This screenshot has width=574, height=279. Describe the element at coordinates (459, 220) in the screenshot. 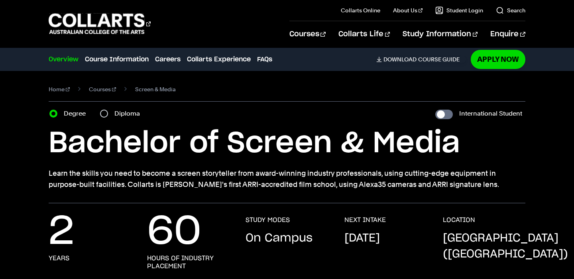

I see `h3: LOCATION` at that location.